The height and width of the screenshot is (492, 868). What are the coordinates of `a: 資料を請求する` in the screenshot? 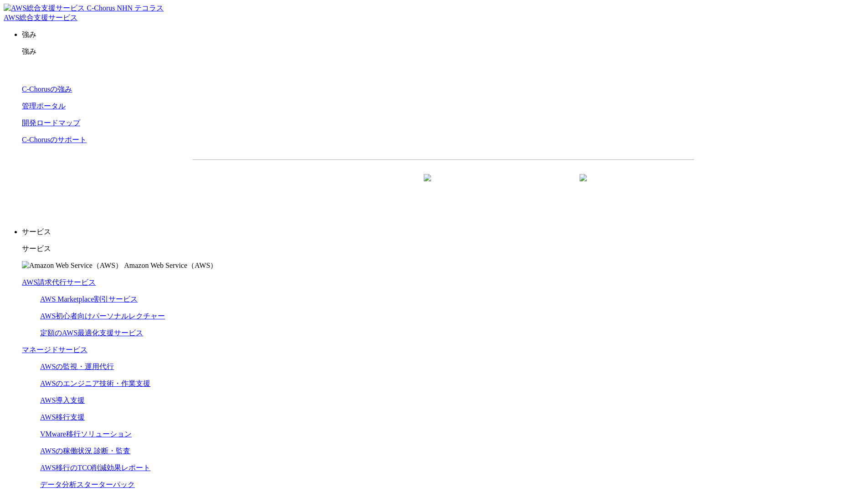 It's located at (365, 185).